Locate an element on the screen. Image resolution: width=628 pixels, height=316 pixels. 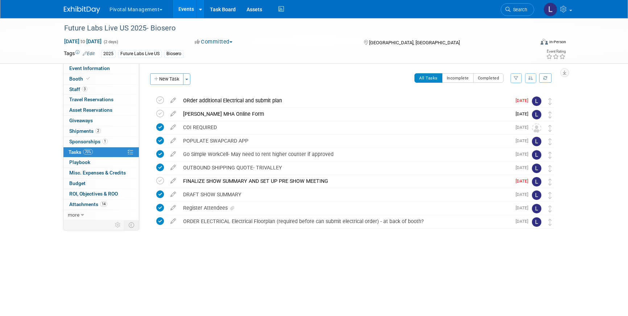
td: Personalize Event Tab Strip is located at coordinates (118, 225).